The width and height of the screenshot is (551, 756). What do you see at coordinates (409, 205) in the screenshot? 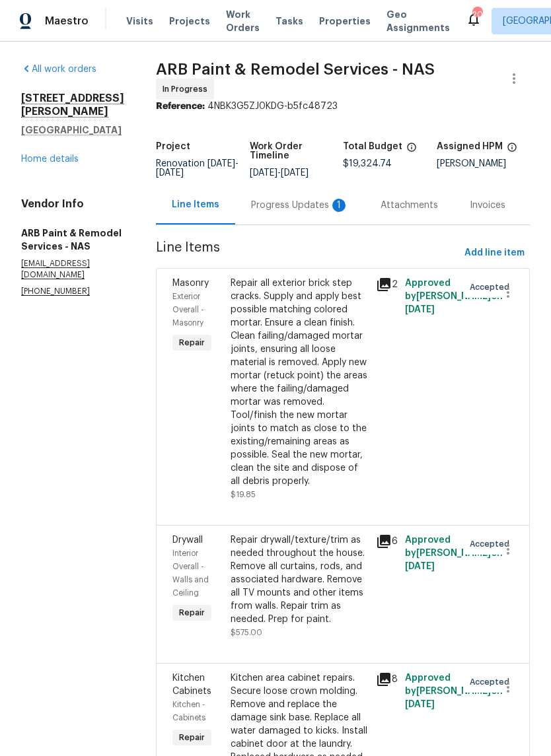
I see `div: Attachments` at bounding box center [409, 205].